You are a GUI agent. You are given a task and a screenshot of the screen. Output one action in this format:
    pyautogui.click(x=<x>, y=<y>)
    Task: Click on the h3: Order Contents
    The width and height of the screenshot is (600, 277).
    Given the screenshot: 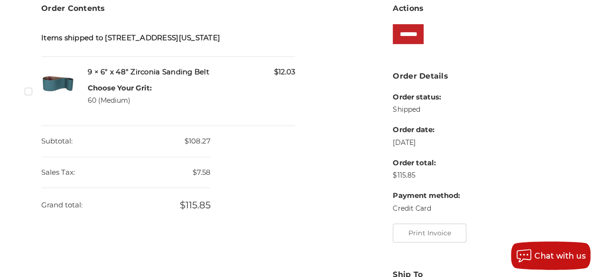 What is the action you would take?
    pyautogui.click(x=168, y=9)
    